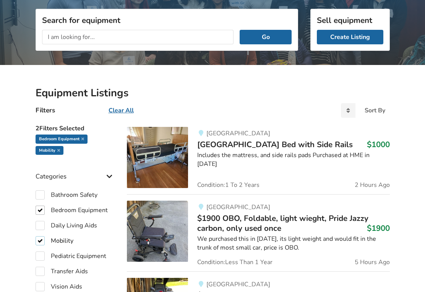 This screenshot has height=292, width=425. I want to click on div: Bedroom Equipment, so click(62, 139).